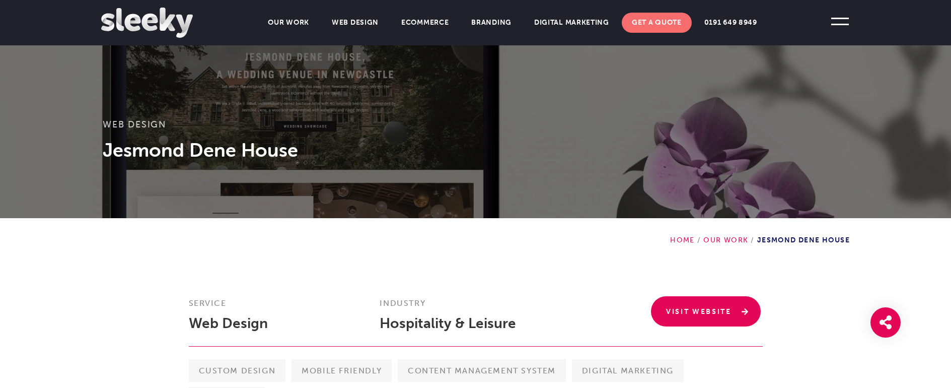  What do you see at coordinates (682, 240) in the screenshot?
I see `a: Home` at bounding box center [682, 240].